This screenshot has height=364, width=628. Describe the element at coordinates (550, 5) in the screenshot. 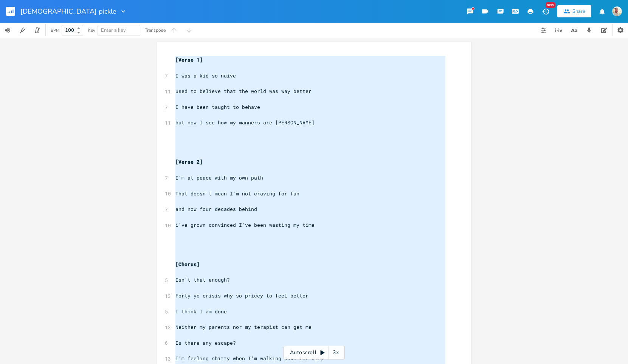

I see `div: New` at that location.